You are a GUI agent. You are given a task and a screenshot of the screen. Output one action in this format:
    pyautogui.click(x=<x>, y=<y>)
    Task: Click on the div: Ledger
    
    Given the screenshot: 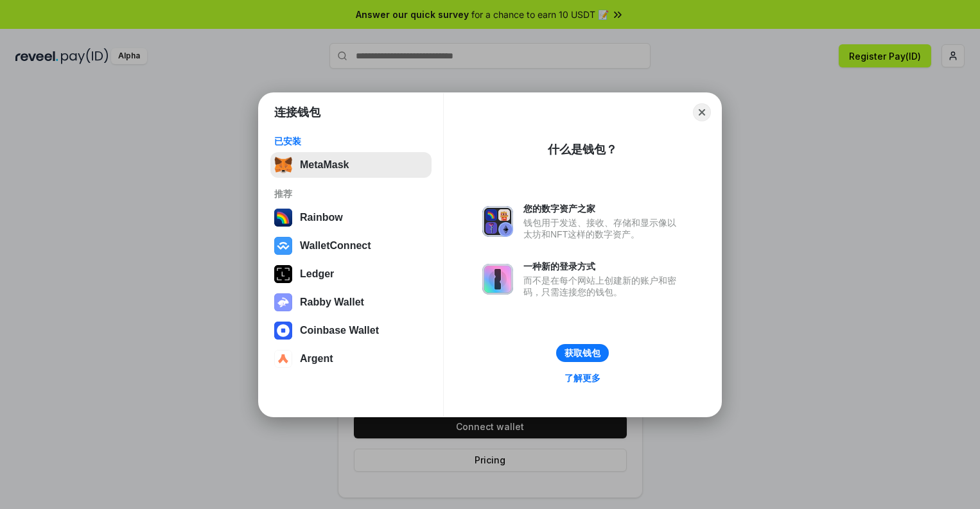 What is the action you would take?
    pyautogui.click(x=316, y=274)
    